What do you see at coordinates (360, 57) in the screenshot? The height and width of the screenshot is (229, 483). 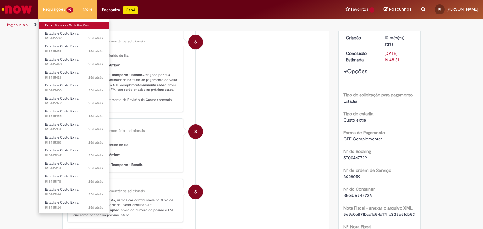 I see `dt: Conclusão Estimada` at bounding box center [360, 57].